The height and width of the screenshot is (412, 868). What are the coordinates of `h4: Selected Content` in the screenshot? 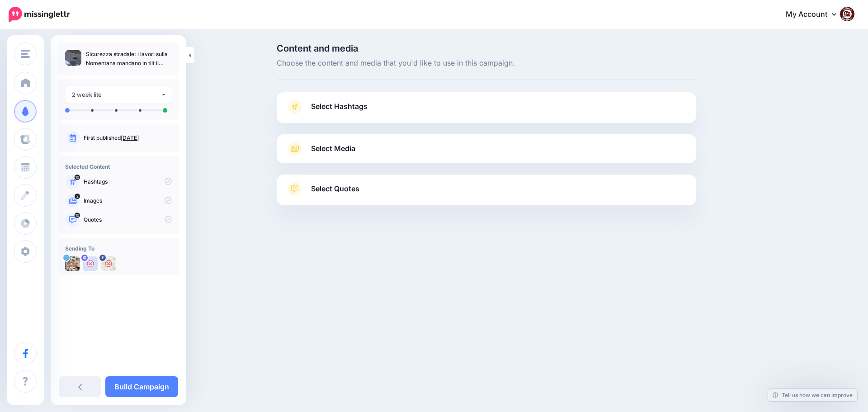 It's located at (118, 167).